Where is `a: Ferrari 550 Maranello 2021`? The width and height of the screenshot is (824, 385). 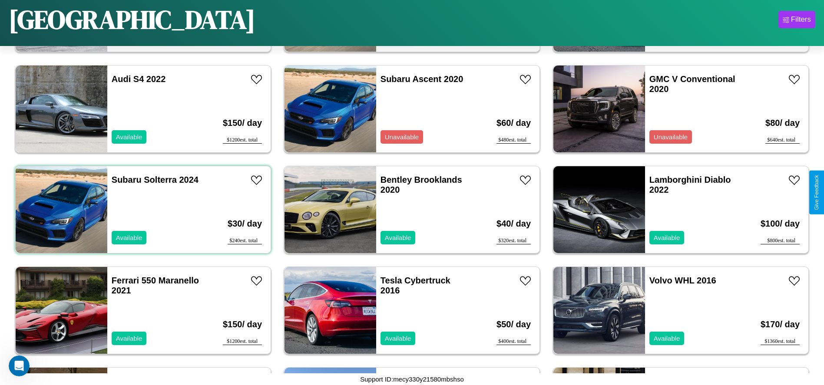 a: Ferrari 550 Maranello 2021 is located at coordinates (155, 285).